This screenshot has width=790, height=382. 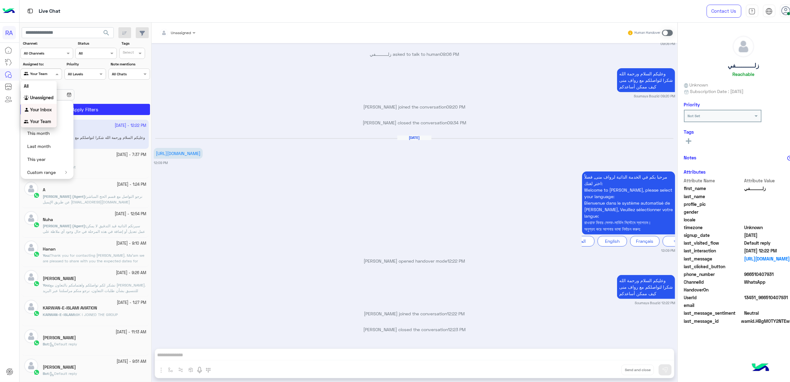 What do you see at coordinates (59, 314) in the screenshot?
I see `span: KARWAN-E-ISLAMI` at bounding box center [59, 314].